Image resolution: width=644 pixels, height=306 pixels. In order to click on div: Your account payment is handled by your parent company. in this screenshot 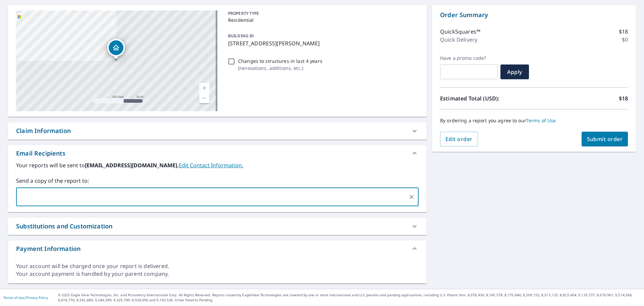, I will do `click(217, 274)`.